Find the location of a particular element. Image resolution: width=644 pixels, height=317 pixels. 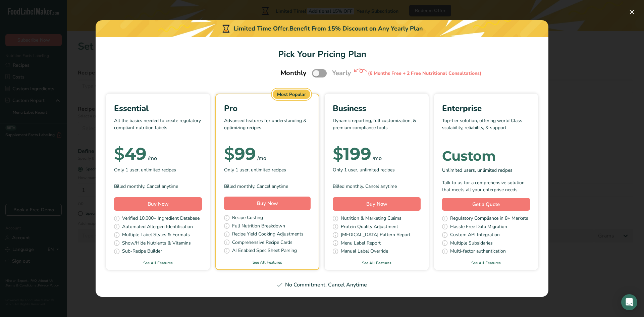

span: Comprehensive Recipe Cards is located at coordinates (262, 243).